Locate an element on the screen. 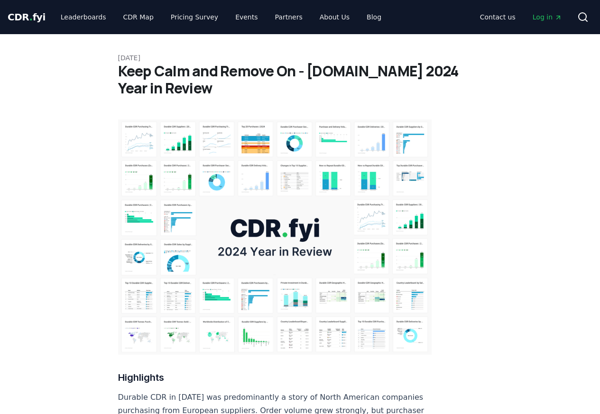 Image resolution: width=600 pixels, height=414 pixels. a: Log in is located at coordinates (548, 17).